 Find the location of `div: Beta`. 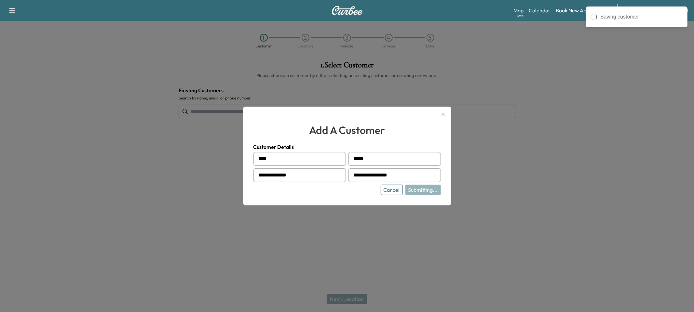

div: Beta is located at coordinates (520, 16).